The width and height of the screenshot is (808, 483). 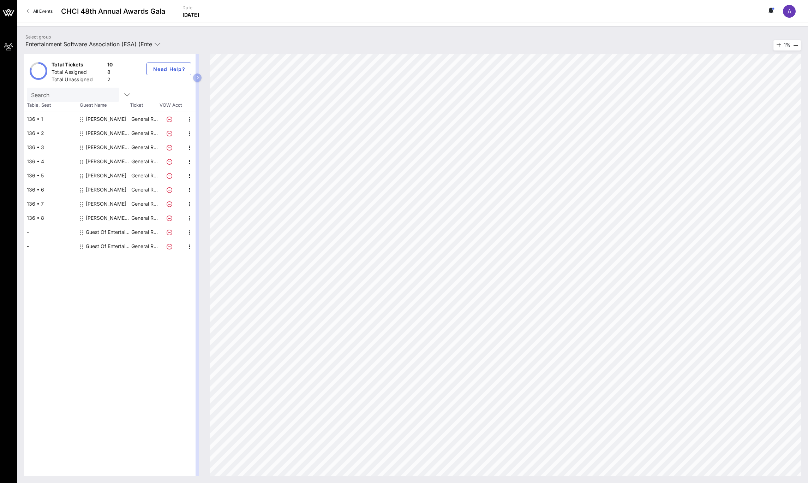 I want to click on div: 136 • 7, so click(x=50, y=204).